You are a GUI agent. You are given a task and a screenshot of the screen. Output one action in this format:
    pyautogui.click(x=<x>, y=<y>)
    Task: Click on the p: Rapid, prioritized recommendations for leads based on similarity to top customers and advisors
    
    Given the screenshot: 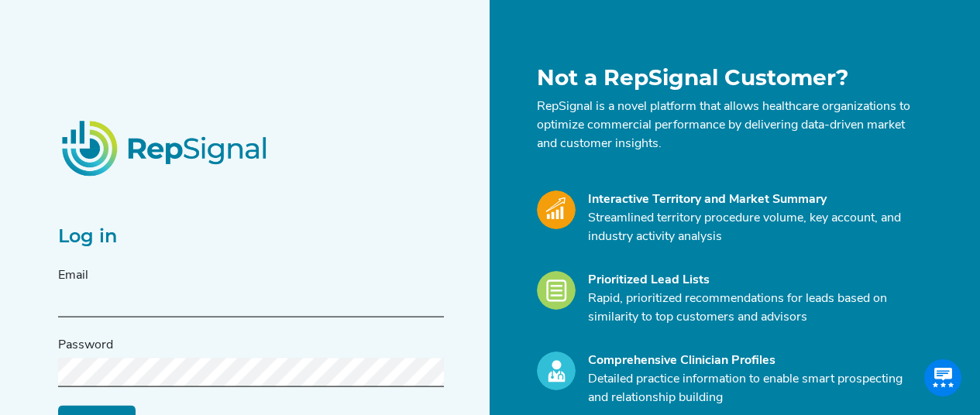 What is the action you would take?
    pyautogui.click(x=751, y=308)
    